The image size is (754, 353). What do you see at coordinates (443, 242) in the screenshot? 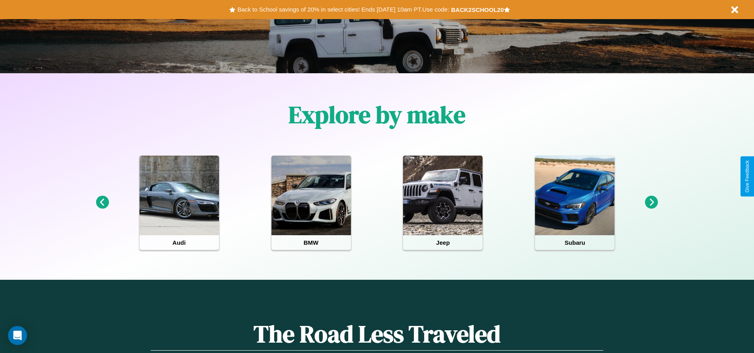
I see `h4: Jeep` at bounding box center [443, 242].